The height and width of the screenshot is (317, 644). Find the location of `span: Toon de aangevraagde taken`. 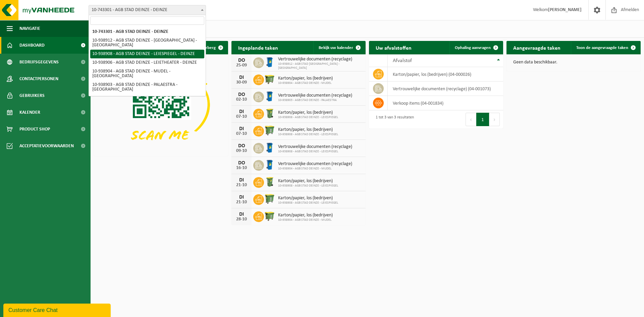

span: Toon de aangevraagde taken is located at coordinates (602, 48).